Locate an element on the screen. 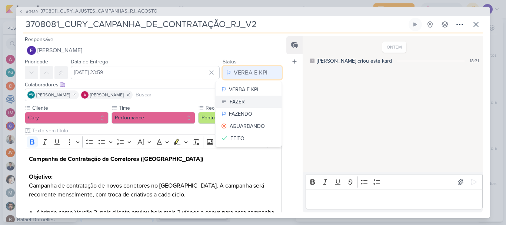  label: Data de Entrega is located at coordinates (89, 61).